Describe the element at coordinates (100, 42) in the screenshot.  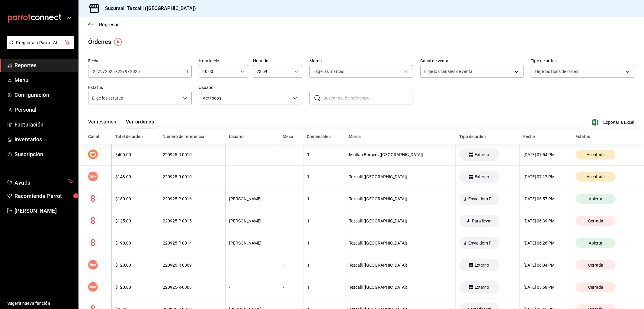
I see `div: Órdenes` at that location.